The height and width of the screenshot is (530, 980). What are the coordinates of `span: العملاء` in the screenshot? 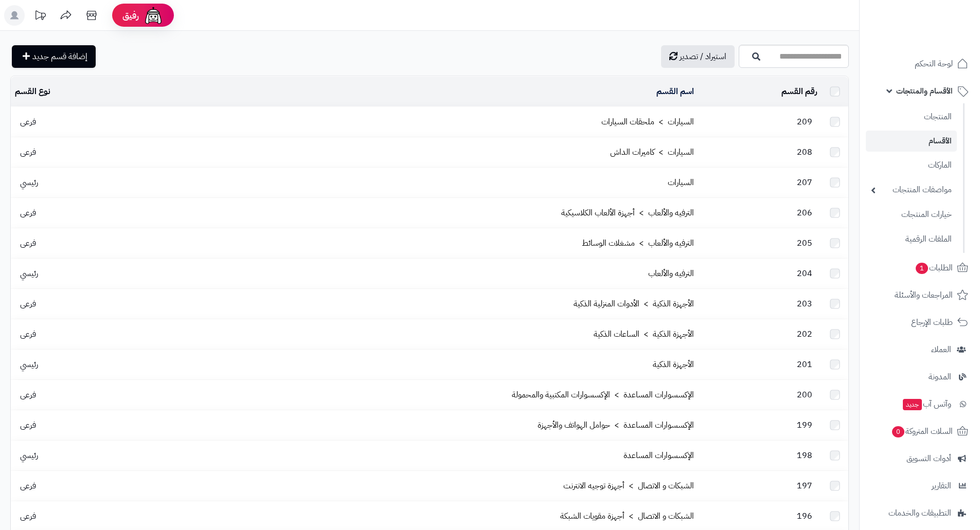 It's located at (941, 349).